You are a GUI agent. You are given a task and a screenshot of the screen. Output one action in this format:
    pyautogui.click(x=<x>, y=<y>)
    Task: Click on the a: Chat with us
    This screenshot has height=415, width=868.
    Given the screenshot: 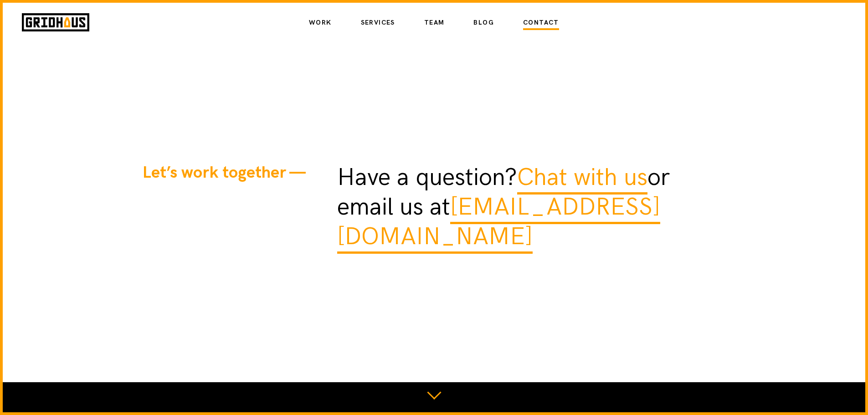 What is the action you would take?
    pyautogui.click(x=583, y=179)
    